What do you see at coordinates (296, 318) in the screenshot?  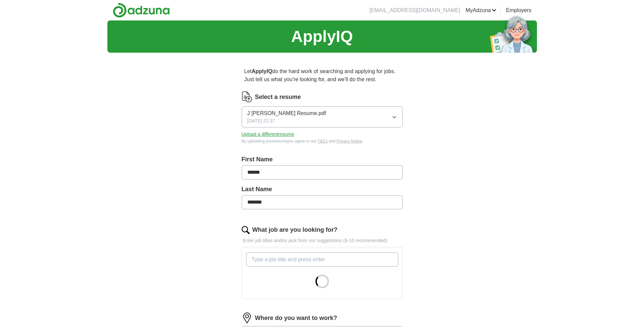 I see `label: Where do you want to work?` at bounding box center [296, 318].